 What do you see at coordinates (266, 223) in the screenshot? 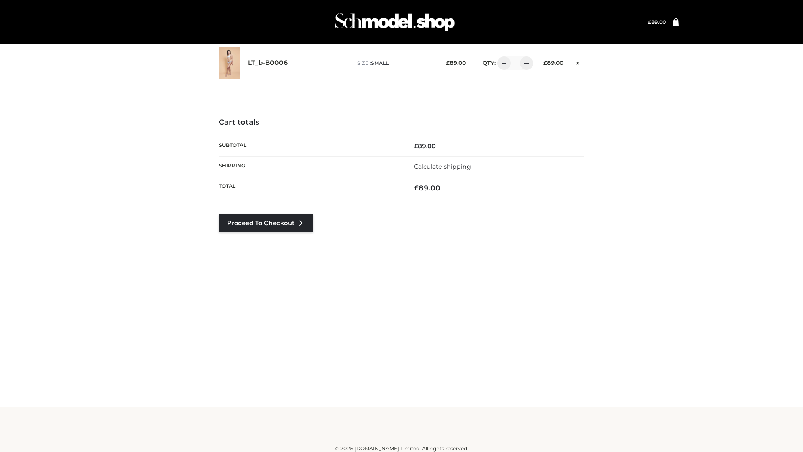
I see `a: Proceed to Checkout` at bounding box center [266, 223].